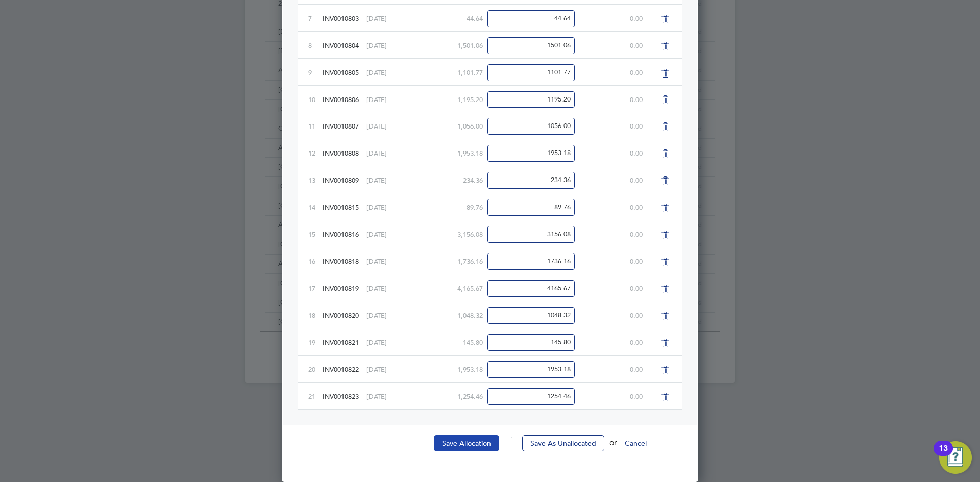  I want to click on button: Save As Unallocated, so click(563, 443).